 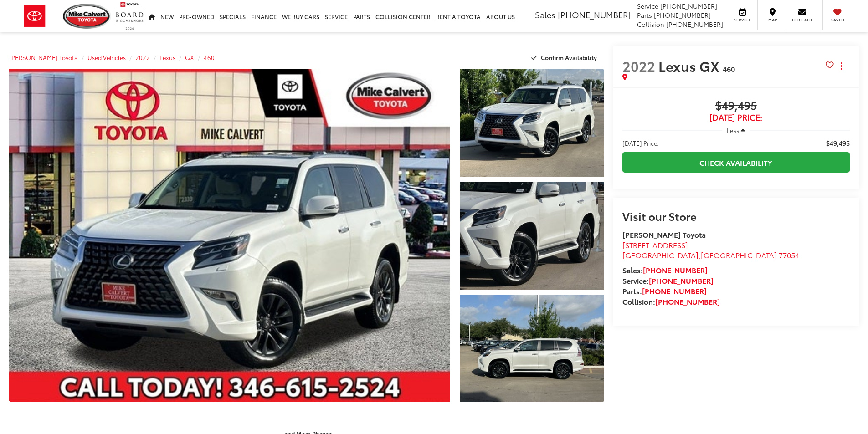 I want to click on strong: Service:, so click(x=668, y=280).